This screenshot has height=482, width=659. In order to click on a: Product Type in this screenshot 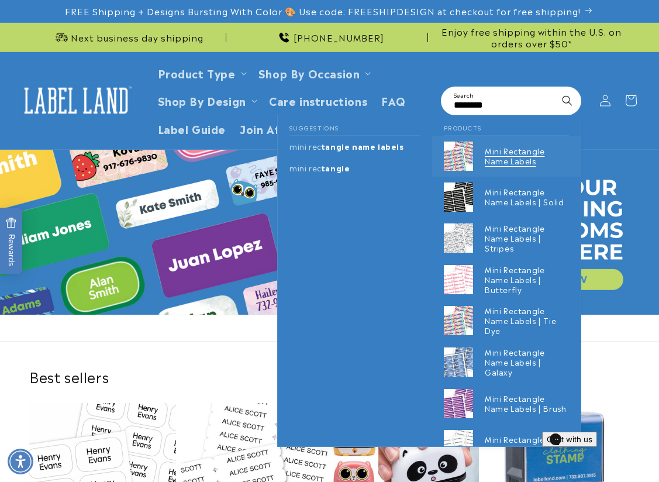, I will do `click(196, 73)`.